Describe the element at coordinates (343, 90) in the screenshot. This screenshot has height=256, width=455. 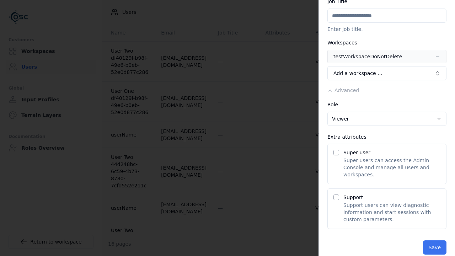
I see `button: Advanced` at that location.